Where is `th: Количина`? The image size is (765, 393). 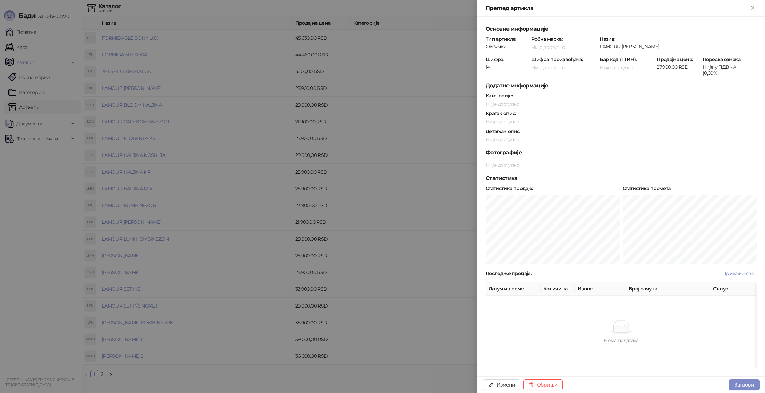
th: Количина is located at coordinates (558, 289).